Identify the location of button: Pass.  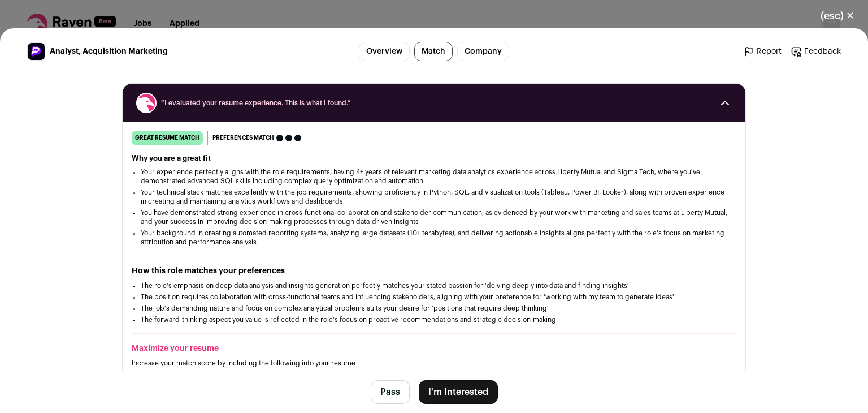
(390, 392).